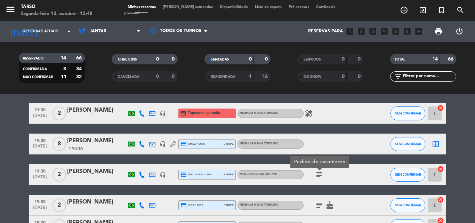 This screenshot has height=223, width=475. What do you see at coordinates (192, 205) in the screenshot?
I see `span: visa * 8275` at bounding box center [192, 205].